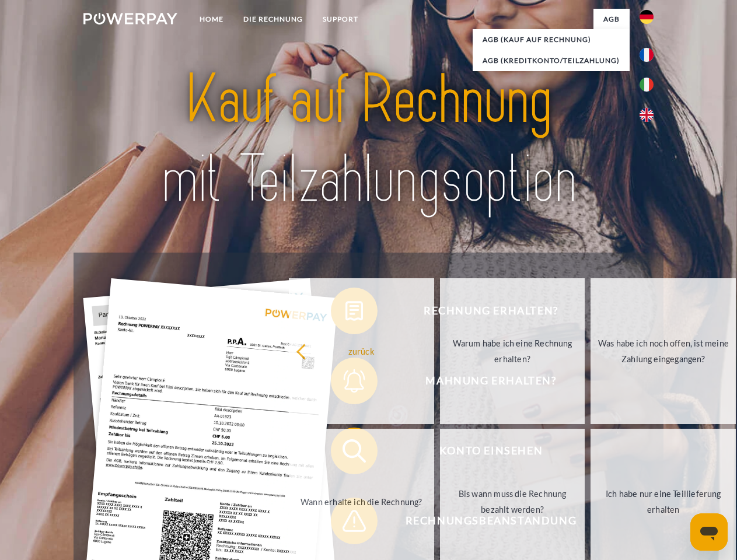 The image size is (737, 560). Describe the element at coordinates (646, 115) in the screenshot. I see `img: en` at that location.